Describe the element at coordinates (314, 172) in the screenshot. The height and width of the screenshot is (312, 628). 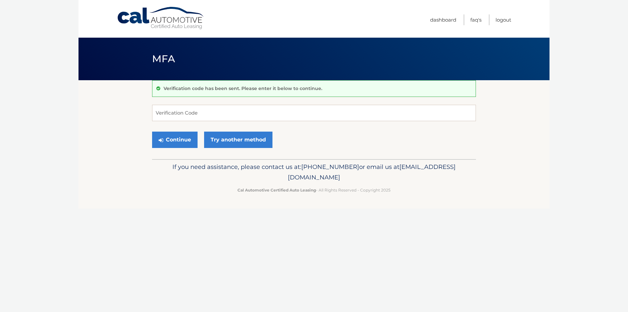
I see `p: If you need assistance, please contact us at: or email us at` at that location.